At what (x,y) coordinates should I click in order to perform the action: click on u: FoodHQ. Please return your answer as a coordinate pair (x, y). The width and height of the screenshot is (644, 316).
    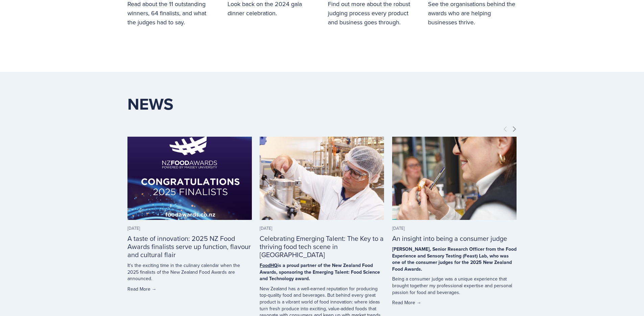
    Looking at the image, I should click on (268, 265).